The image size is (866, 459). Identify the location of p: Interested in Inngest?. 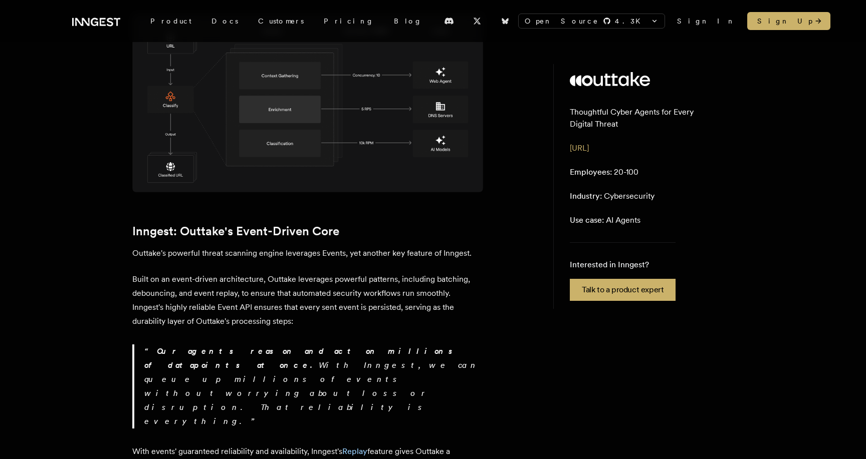
(622, 265).